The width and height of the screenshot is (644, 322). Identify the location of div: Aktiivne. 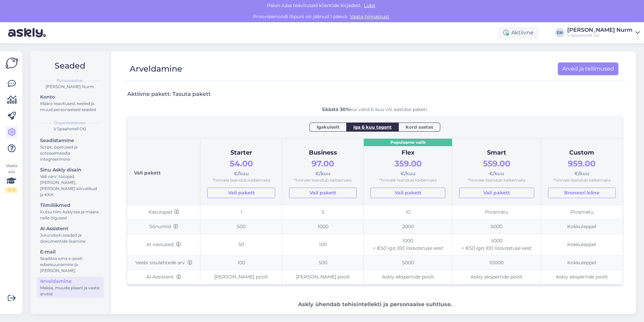
(519, 32).